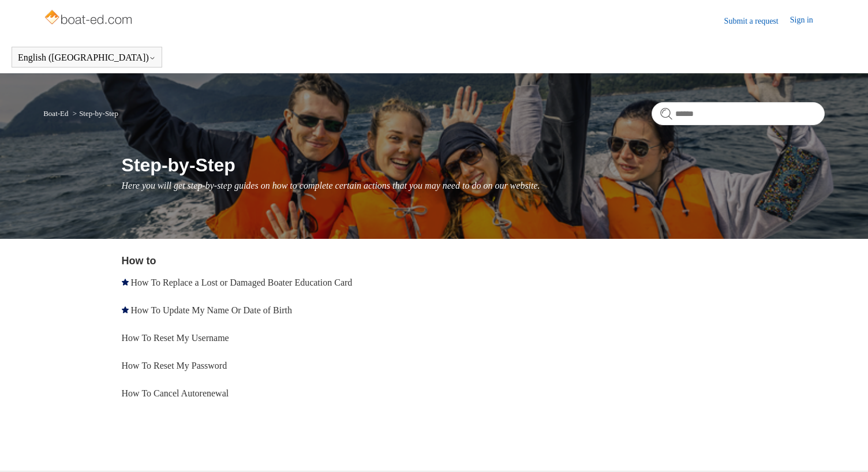  Describe the element at coordinates (807, 21) in the screenshot. I see `a: Sign in` at that location.